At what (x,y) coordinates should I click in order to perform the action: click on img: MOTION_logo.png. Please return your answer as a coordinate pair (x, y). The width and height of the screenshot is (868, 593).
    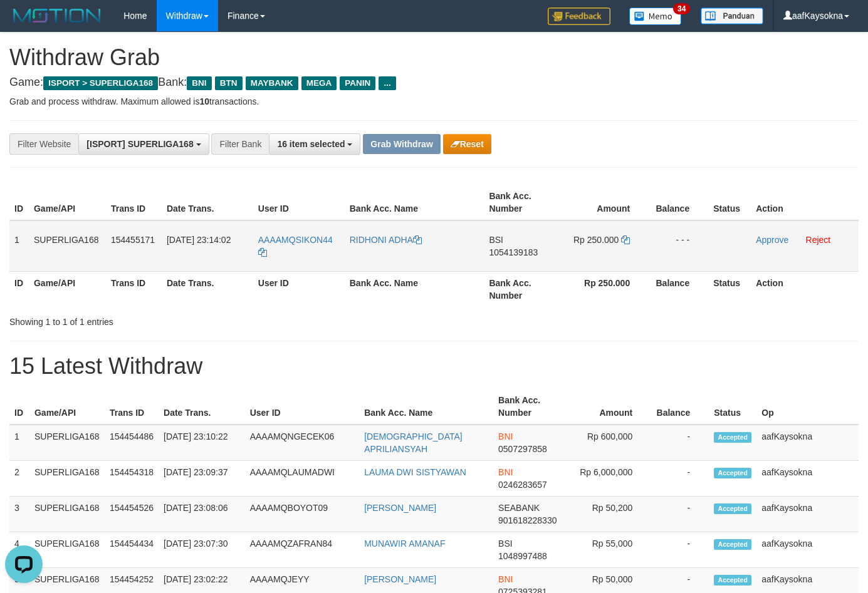
    Looking at the image, I should click on (57, 16).